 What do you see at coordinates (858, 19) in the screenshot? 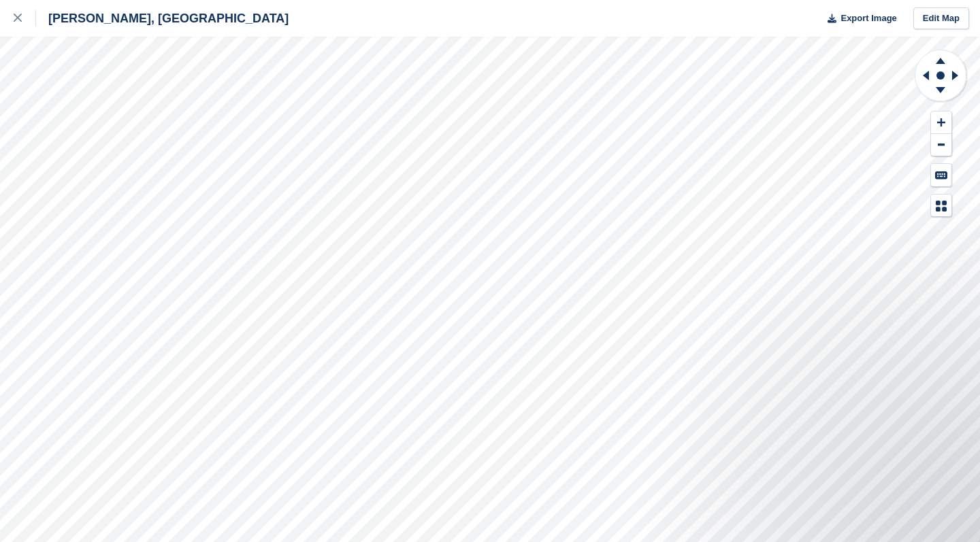
I see `button: Export Image` at bounding box center [858, 19].